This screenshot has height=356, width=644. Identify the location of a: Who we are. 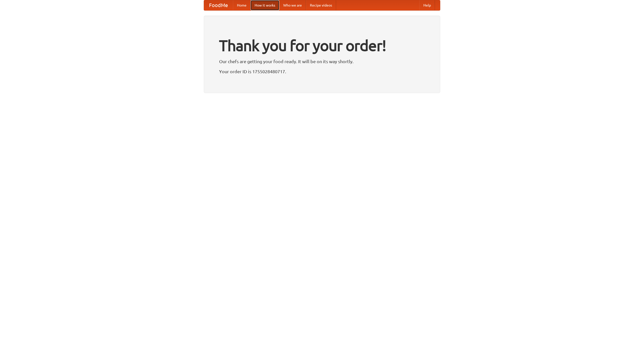
(293, 5).